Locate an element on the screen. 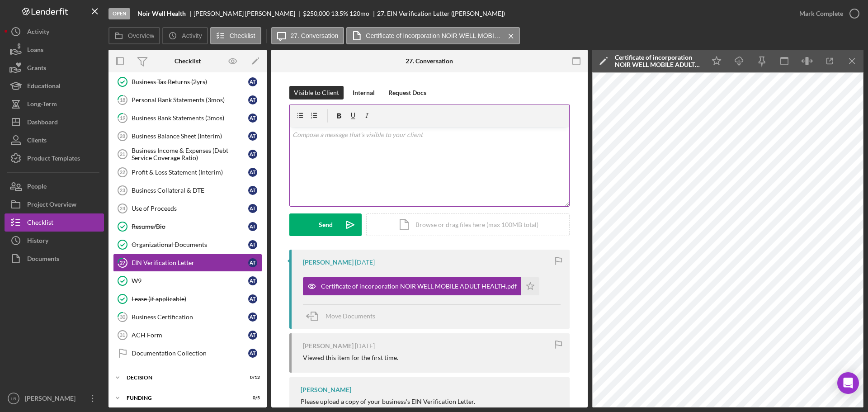  div: Documentation Collection is located at coordinates (189, 353).